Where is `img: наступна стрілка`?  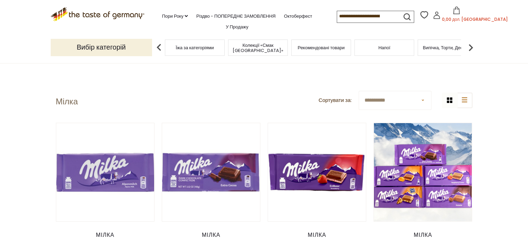
img: наступна стрілка is located at coordinates (471, 48).